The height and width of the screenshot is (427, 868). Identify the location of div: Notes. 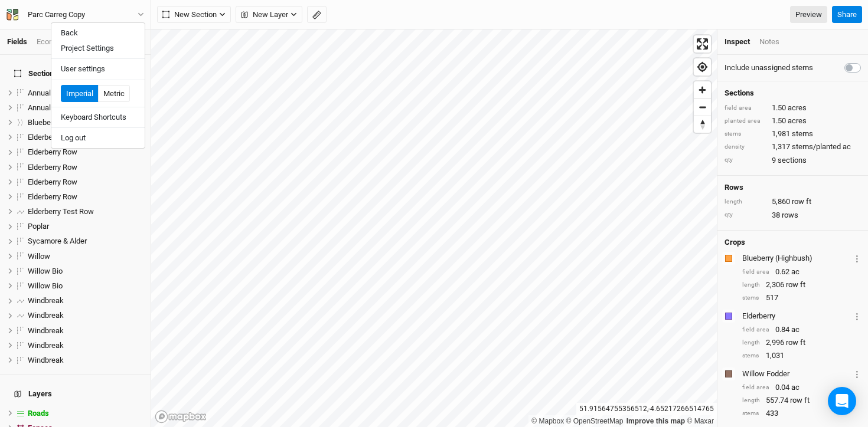
(769, 42).